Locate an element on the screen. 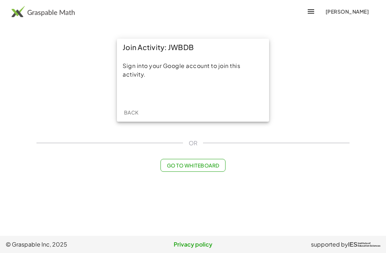 The height and width of the screenshot is (253, 386). button: Back is located at coordinates (131, 112).